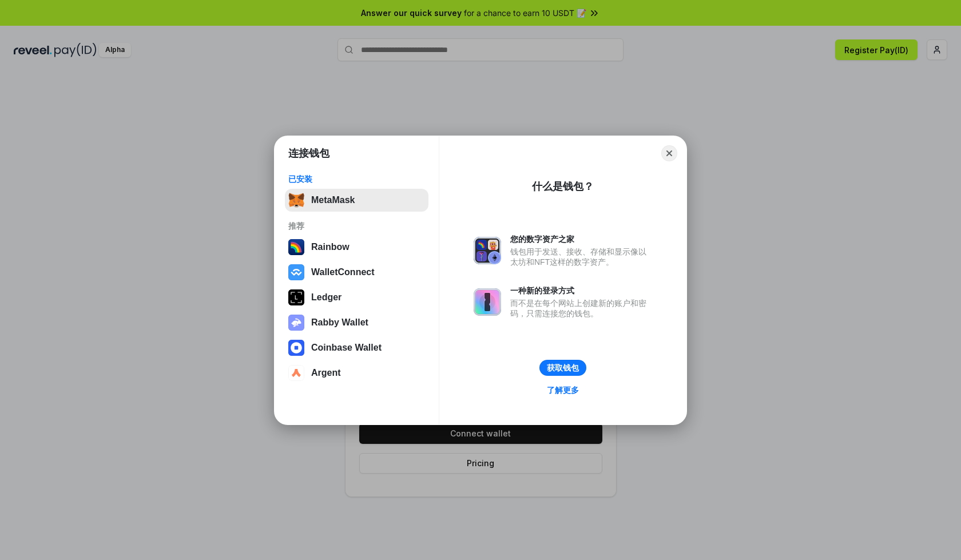 Image resolution: width=961 pixels, height=560 pixels. What do you see at coordinates (326, 298) in the screenshot?
I see `div: Ledger` at bounding box center [326, 298].